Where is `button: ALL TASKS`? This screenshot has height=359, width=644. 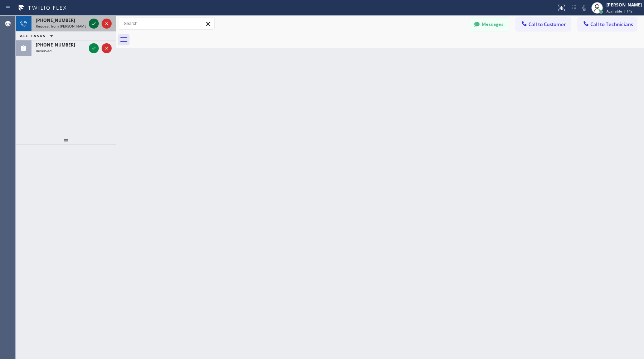 button: ALL TASKS is located at coordinates (38, 36).